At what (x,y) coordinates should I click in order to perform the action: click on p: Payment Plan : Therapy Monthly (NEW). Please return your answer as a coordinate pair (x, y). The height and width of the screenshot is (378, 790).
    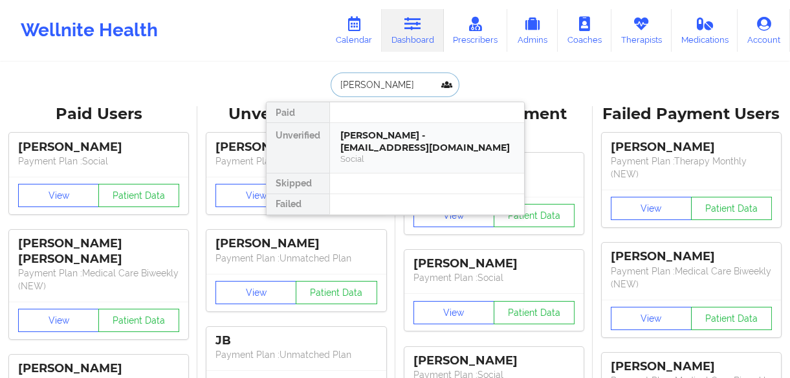
    Looking at the image, I should click on (691, 168).